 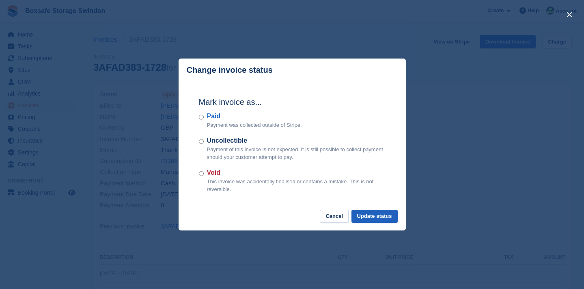 I want to click on h2: Mark invoice as..., so click(x=292, y=102).